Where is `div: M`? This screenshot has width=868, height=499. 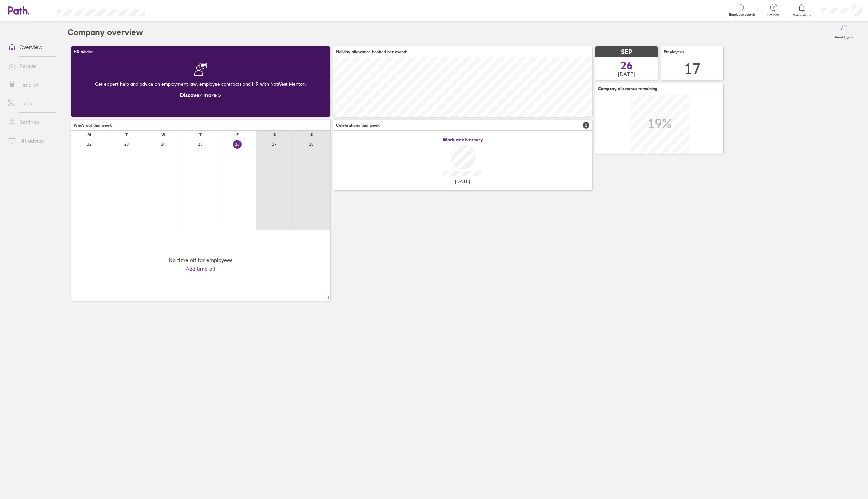
div: M is located at coordinates (89, 135).